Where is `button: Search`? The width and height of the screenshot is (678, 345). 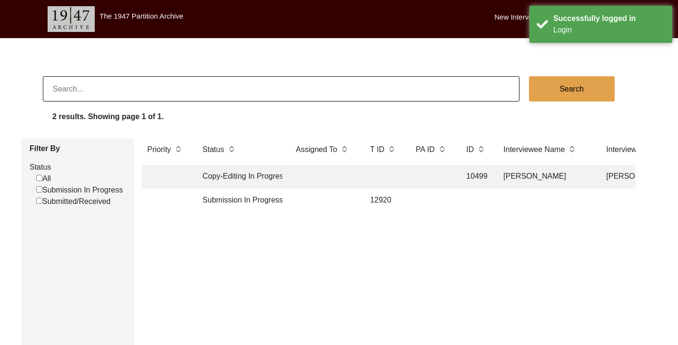 button: Search is located at coordinates (572, 89).